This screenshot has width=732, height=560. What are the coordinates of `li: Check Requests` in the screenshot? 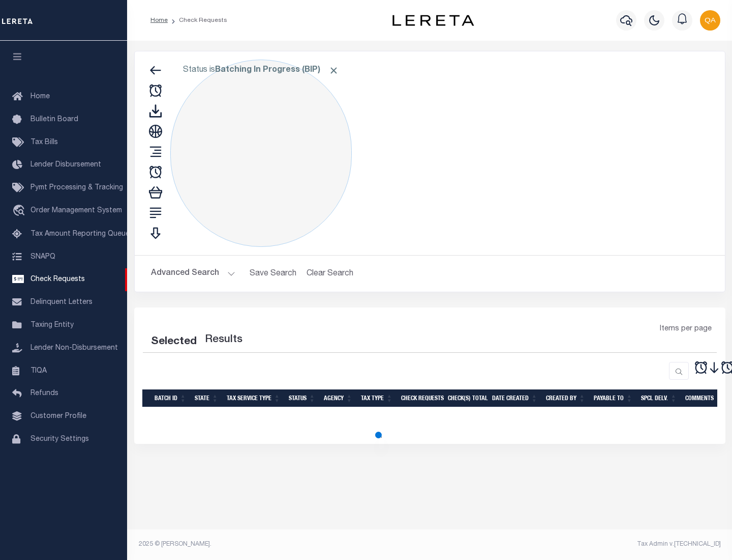 It's located at (198, 21).